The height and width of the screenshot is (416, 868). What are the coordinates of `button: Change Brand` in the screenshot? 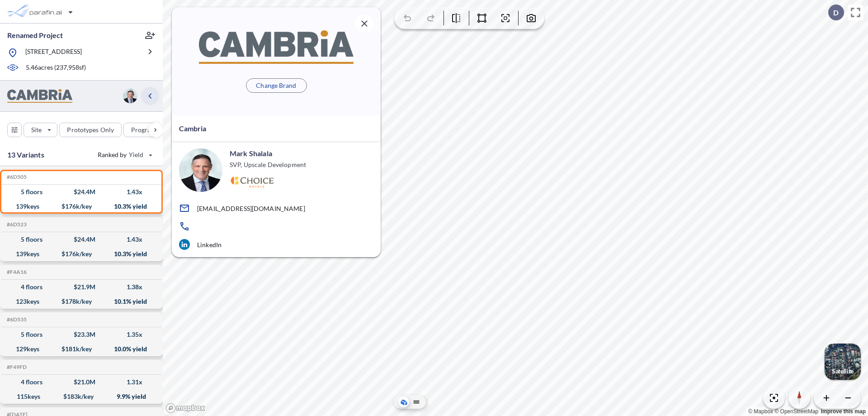 It's located at (276, 86).